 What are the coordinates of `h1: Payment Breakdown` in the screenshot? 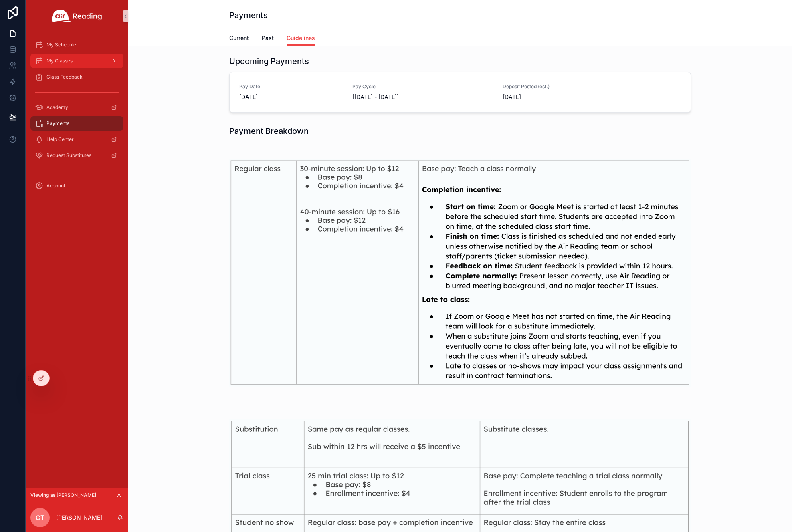 It's located at (269, 131).